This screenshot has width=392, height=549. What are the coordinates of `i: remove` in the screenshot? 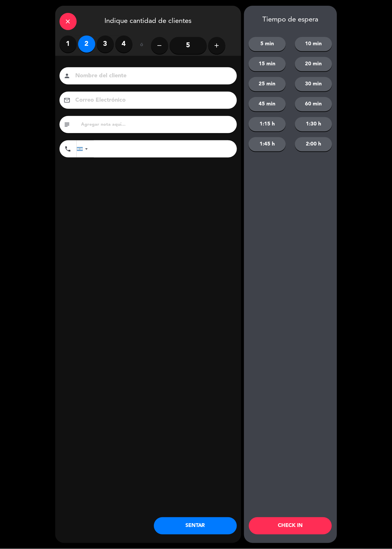 It's located at (159, 45).